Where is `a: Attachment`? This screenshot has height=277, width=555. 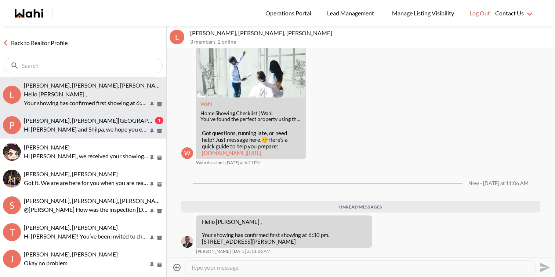
a: Attachment is located at coordinates (206, 104).